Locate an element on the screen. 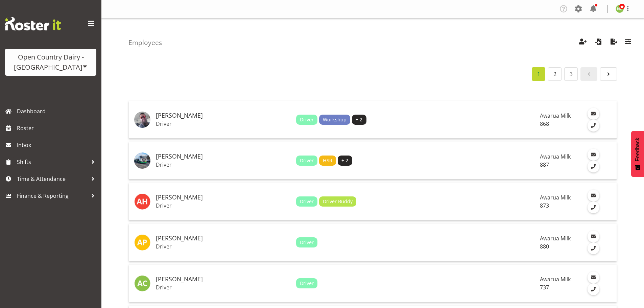 The height and width of the screenshot is (308, 644). img: andrew-crawford10983.jpg is located at coordinates (142, 283).